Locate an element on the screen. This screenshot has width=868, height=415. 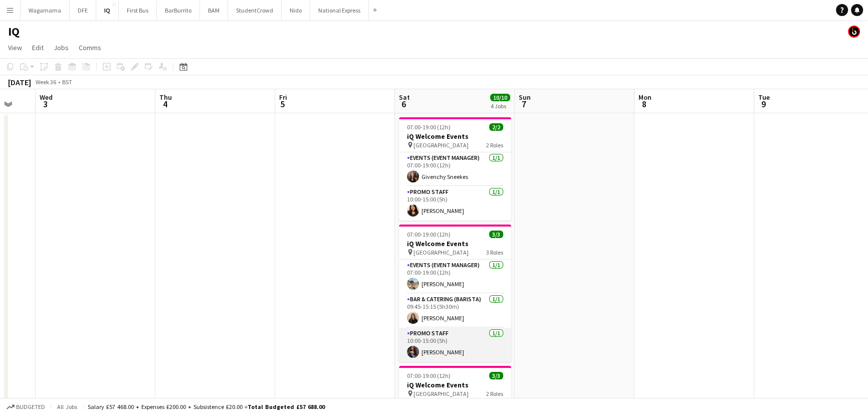
span: Edit is located at coordinates (38, 47).